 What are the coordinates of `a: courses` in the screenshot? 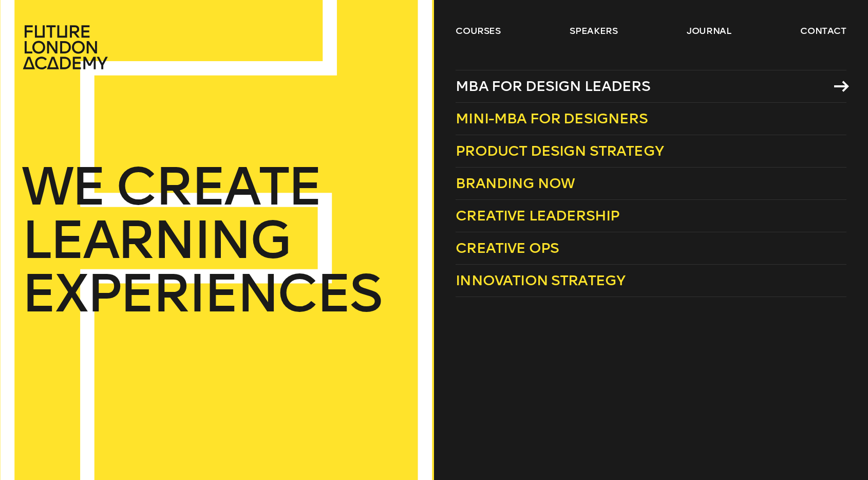 It's located at (479, 30).